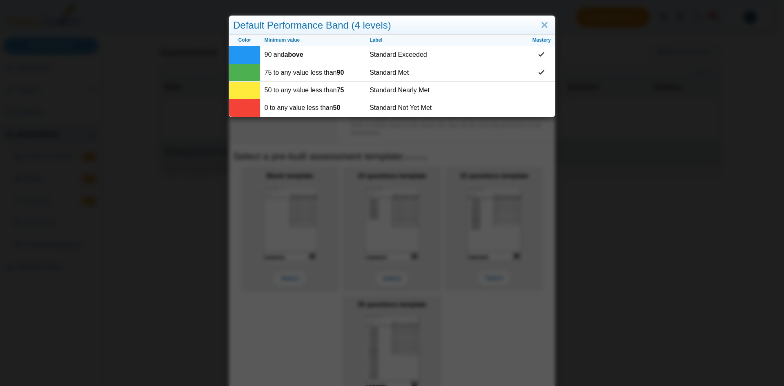  I want to click on td: 90 and, so click(313, 55).